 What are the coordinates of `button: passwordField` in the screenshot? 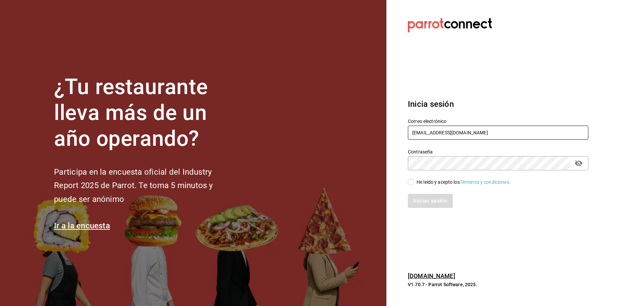 It's located at (579, 163).